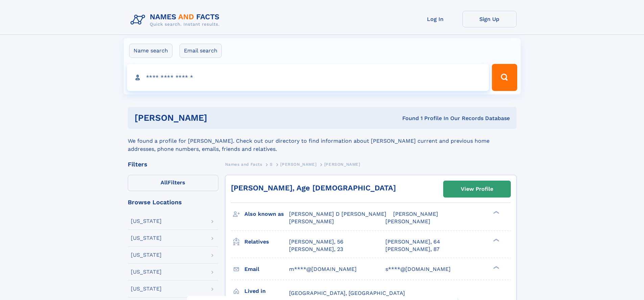  Describe the element at coordinates (201, 51) in the screenshot. I see `label: Email search` at that location.